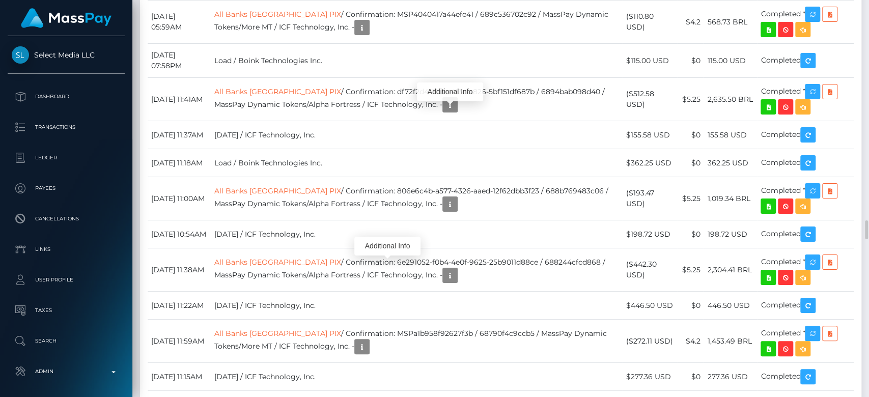  Describe the element at coordinates (730, 135) in the screenshot. I see `td: 155.58 USD` at that location.